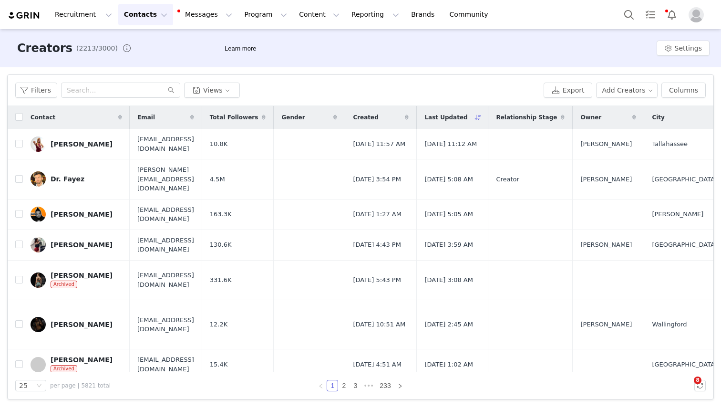 This screenshot has width=721, height=409. I want to click on i: icon: down, so click(39, 386).